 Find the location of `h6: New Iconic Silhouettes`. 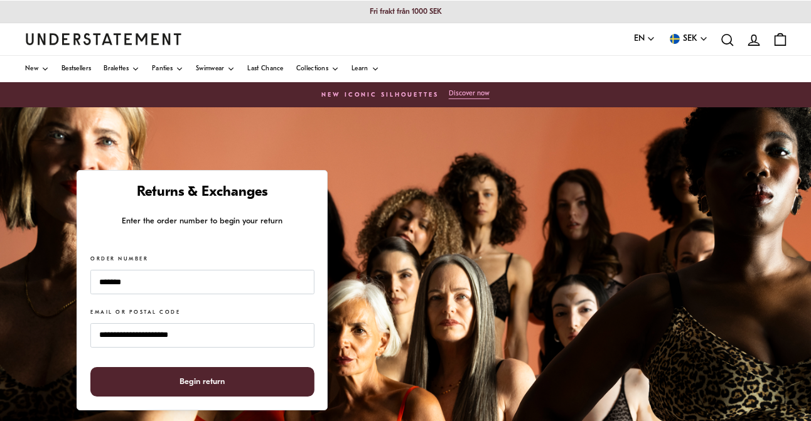

h6: New Iconic Silhouettes is located at coordinates (380, 95).